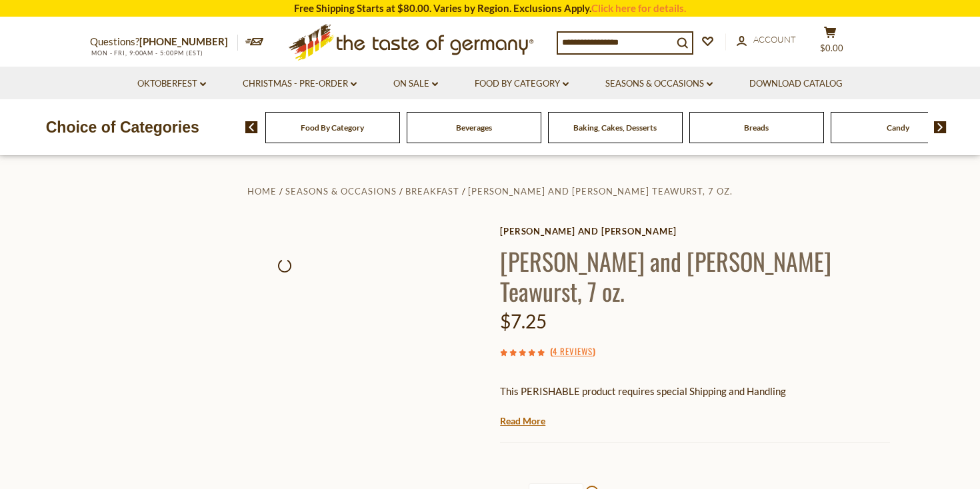 Image resolution: width=980 pixels, height=489 pixels. I want to click on span: $7.25, so click(523, 321).